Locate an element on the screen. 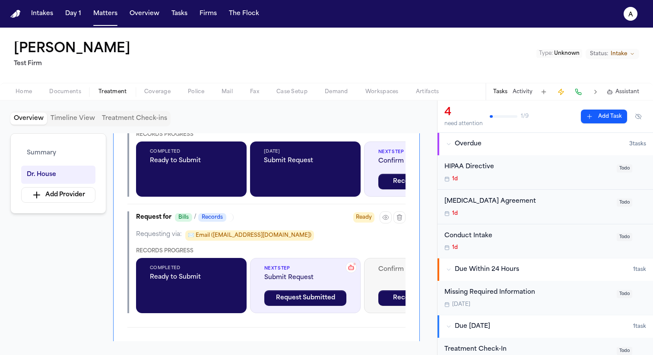 This screenshot has height=355, width=653. div: 4 is located at coordinates (463, 113).